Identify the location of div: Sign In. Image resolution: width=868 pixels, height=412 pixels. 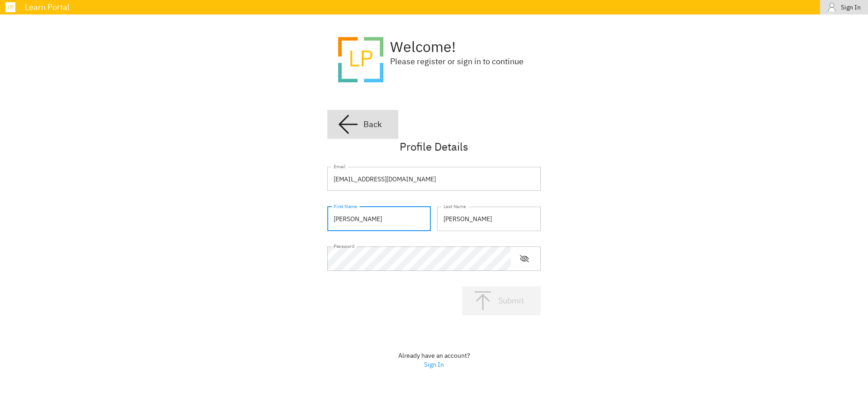
(851, 7).